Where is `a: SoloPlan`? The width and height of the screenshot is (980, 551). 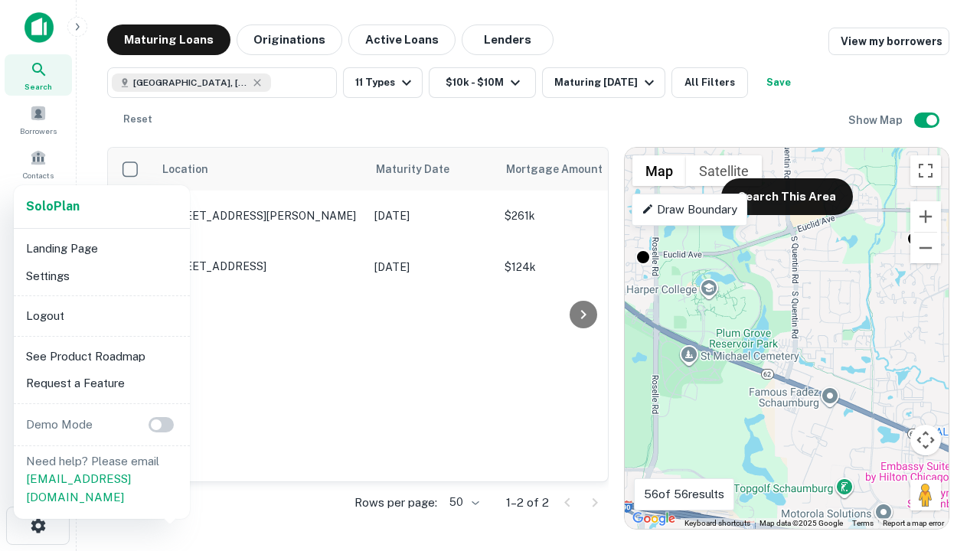
a: SoloPlan is located at coordinates (53, 207).